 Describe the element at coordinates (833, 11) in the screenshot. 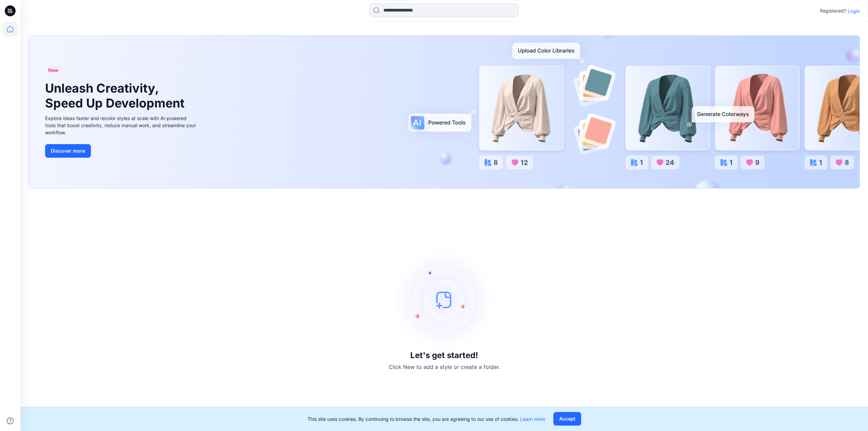

I see `p: Registered?` at that location.